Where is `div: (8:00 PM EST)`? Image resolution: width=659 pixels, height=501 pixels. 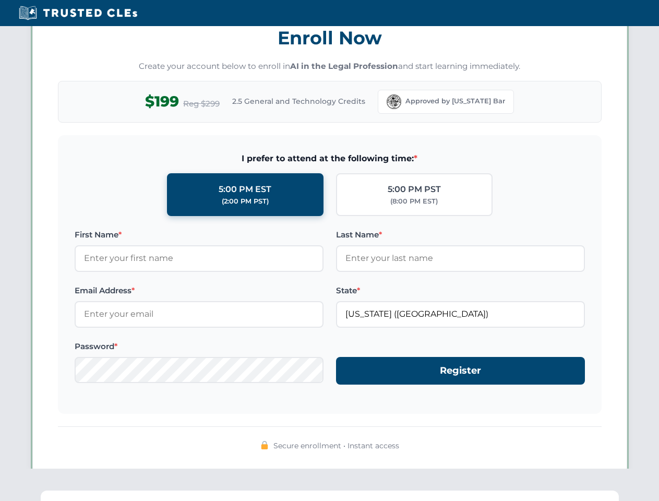 div: (8:00 PM EST) is located at coordinates (414, 201).